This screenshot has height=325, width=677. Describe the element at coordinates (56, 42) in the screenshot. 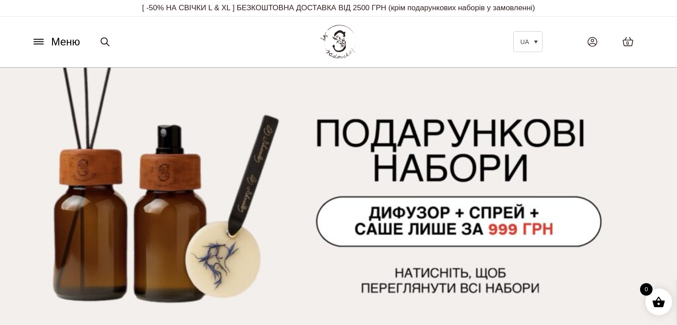

I see `button: Меню` at that location.